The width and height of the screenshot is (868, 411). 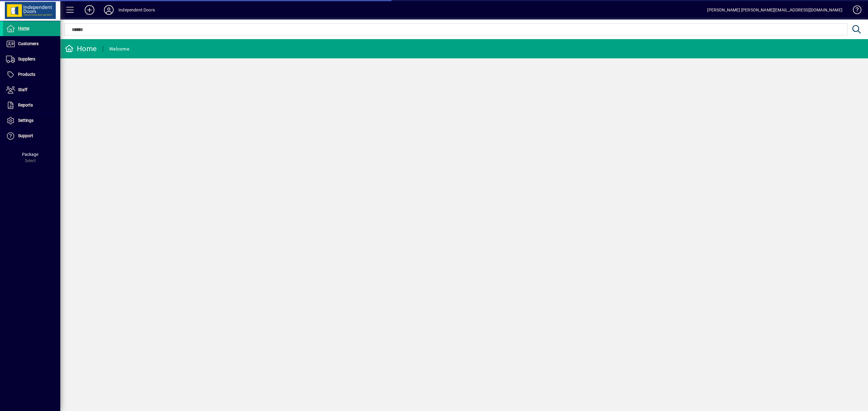 What do you see at coordinates (854, 10) in the screenshot?
I see `a: Knowledge Base` at bounding box center [854, 10].